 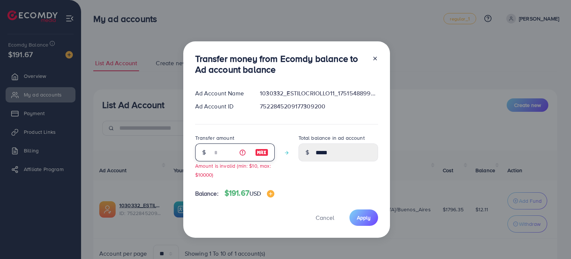 I want to click on span: USD, so click(x=255, y=193).